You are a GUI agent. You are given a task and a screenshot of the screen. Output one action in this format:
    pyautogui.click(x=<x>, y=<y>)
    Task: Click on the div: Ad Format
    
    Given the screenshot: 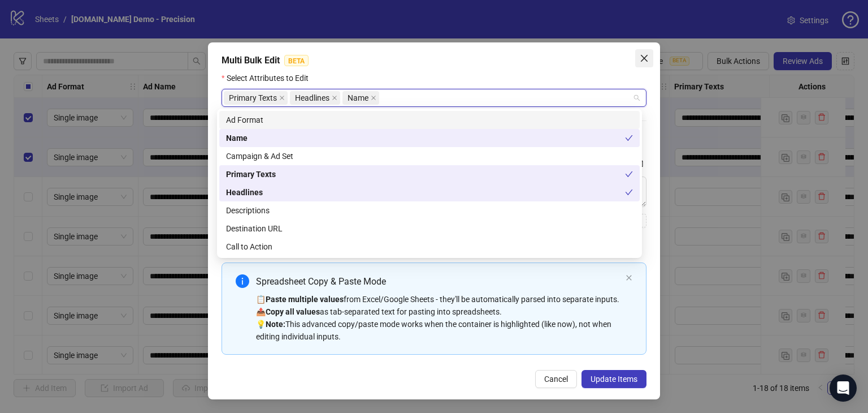 What is the action you would take?
    pyautogui.click(x=430, y=120)
    